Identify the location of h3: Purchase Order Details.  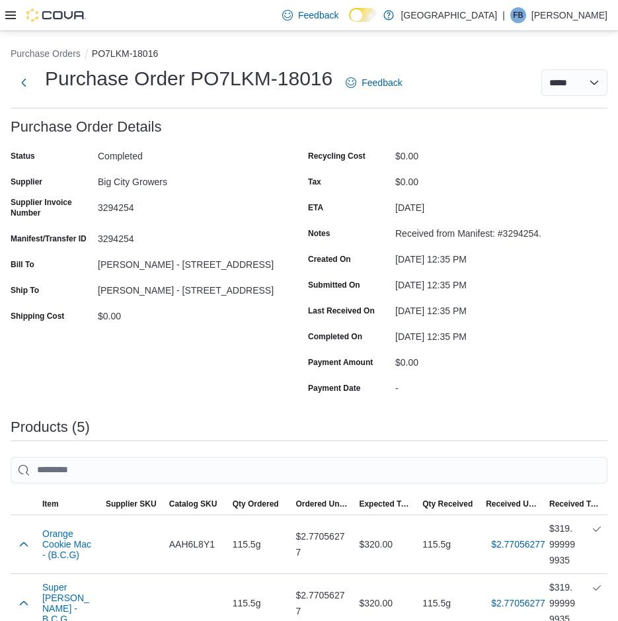
(86, 127).